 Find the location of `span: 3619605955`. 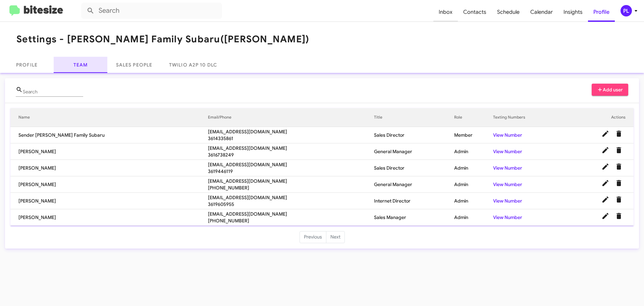

span: 3619605955 is located at coordinates (290, 204).